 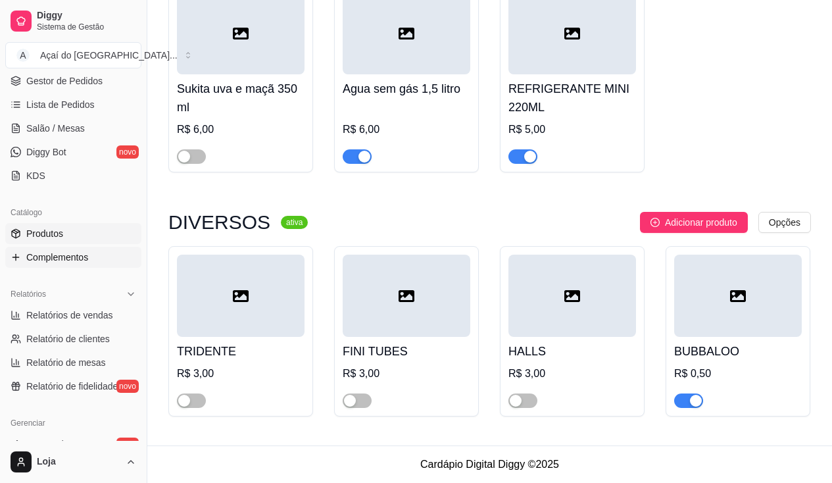 I want to click on button: Loja, so click(x=73, y=461).